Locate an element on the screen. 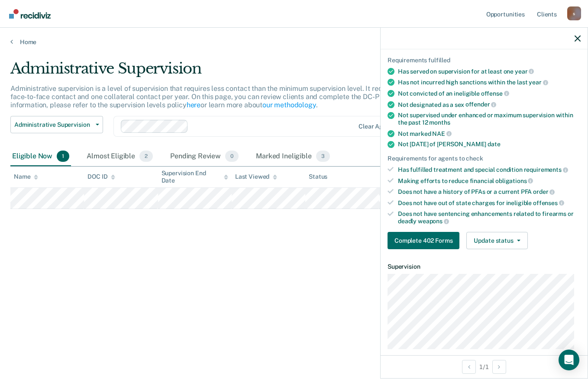 This screenshot has width=588, height=379. dt: Supervision is located at coordinates (484, 266).